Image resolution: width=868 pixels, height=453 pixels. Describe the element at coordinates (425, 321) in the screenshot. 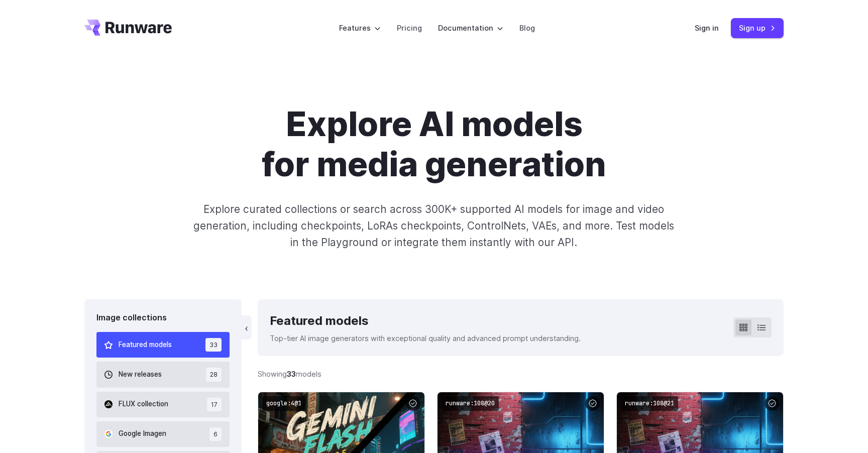

I see `div: Featured models` at that location.